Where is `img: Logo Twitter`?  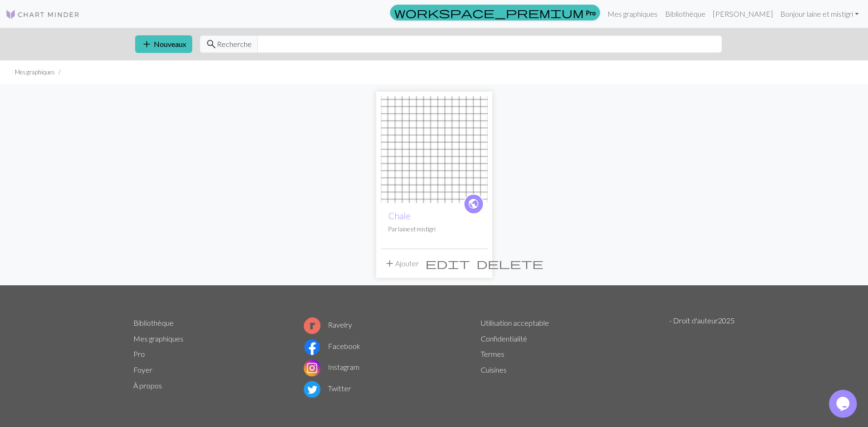
img: Logo Twitter is located at coordinates (312, 389).